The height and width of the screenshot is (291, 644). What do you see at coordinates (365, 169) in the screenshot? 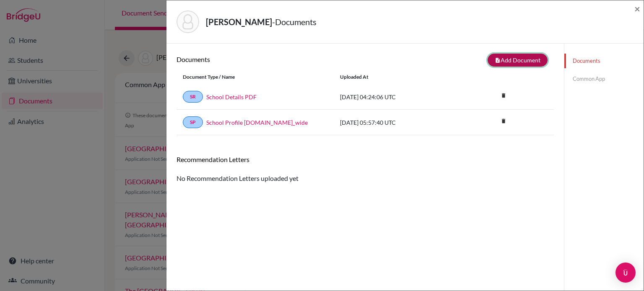
I see `div: No Recommendation Letters uploaded yet` at bounding box center [365, 169].